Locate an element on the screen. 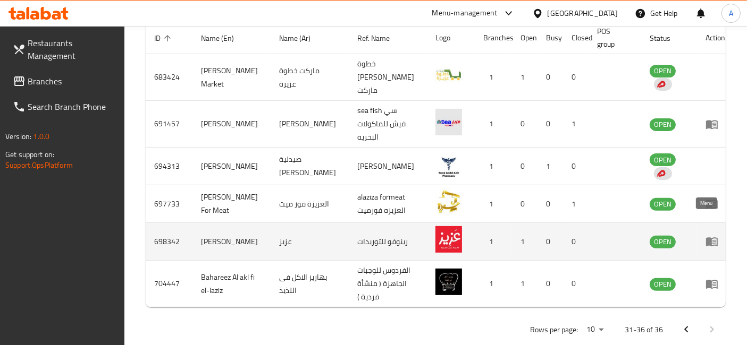  img: Tarek Abdel Aziz Pharmacy is located at coordinates (449, 164).